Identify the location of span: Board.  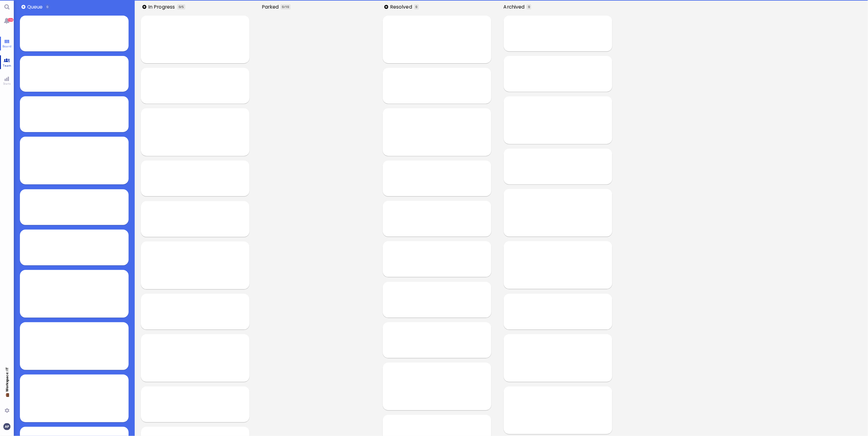
(7, 46).